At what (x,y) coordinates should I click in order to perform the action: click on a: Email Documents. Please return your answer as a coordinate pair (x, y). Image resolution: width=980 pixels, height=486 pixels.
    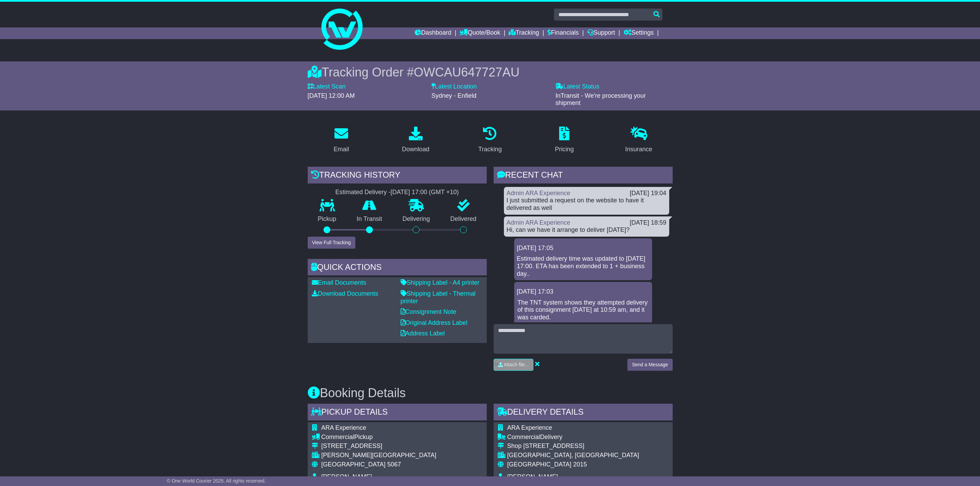
    Looking at the image, I should click on (339, 282).